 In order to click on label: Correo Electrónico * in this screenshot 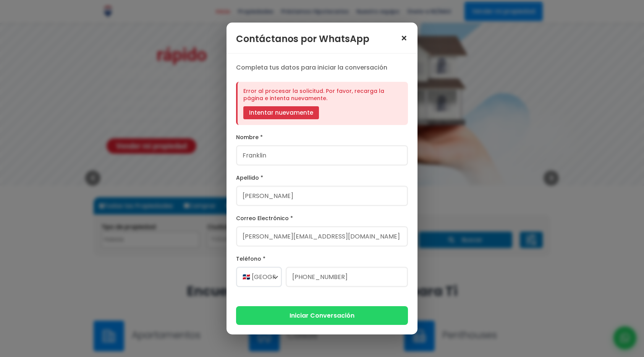, I will do `click(322, 218)`.